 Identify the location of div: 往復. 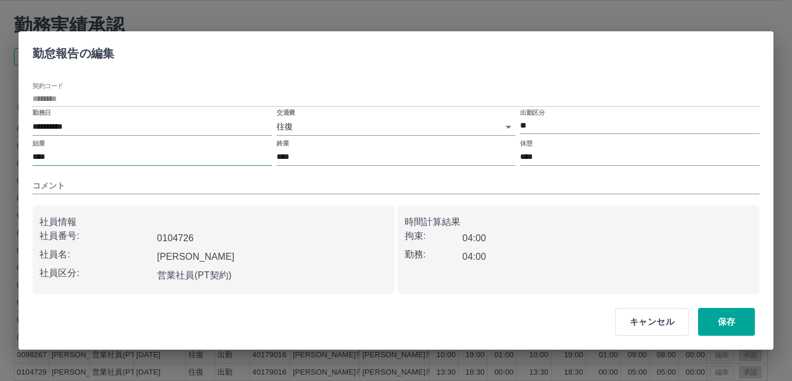
(396, 126).